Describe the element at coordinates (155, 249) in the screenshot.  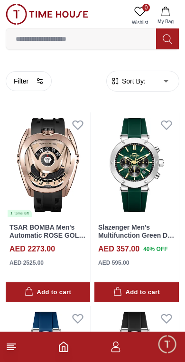
I see `span: 40 % OFF` at that location.